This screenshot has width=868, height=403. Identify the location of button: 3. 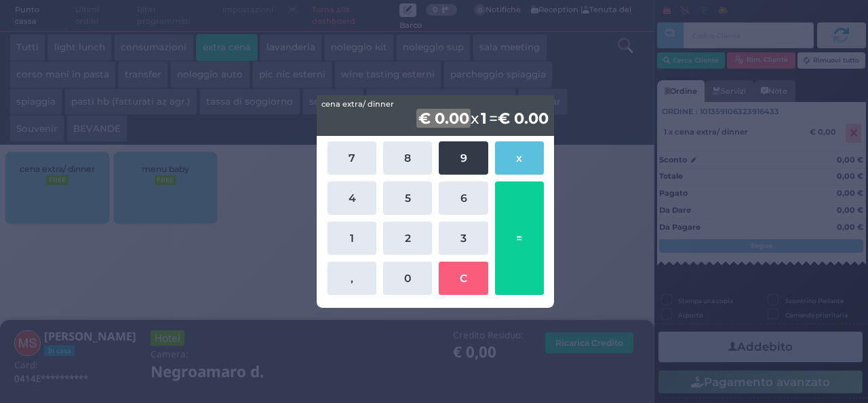
(463, 238).